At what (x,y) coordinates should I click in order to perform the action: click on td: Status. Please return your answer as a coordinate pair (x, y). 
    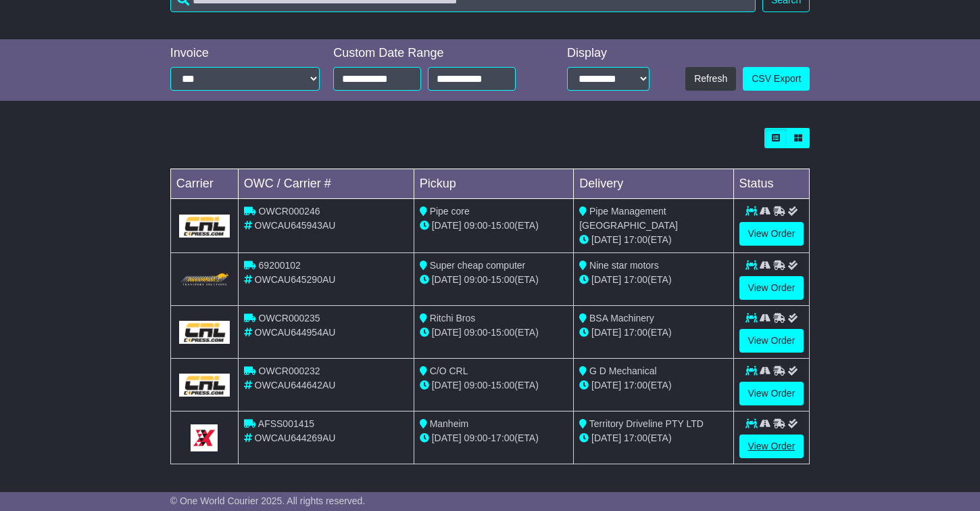
    Looking at the image, I should click on (772, 184).